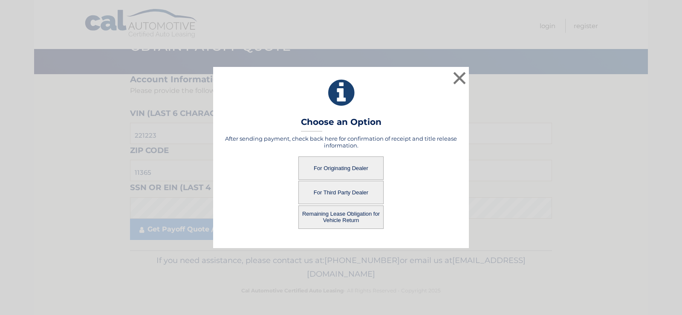  Describe the element at coordinates (341, 192) in the screenshot. I see `button: For Third Party Dealer` at that location.